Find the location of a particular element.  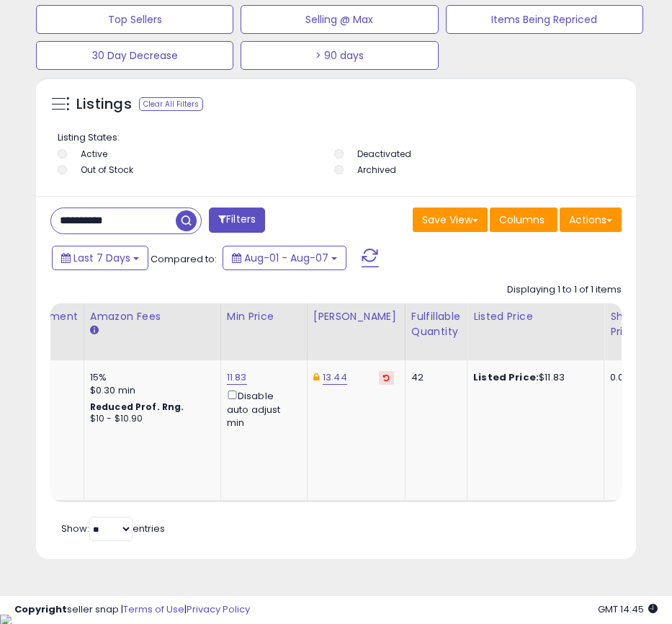

span: Last 7 Days is located at coordinates (101, 258).